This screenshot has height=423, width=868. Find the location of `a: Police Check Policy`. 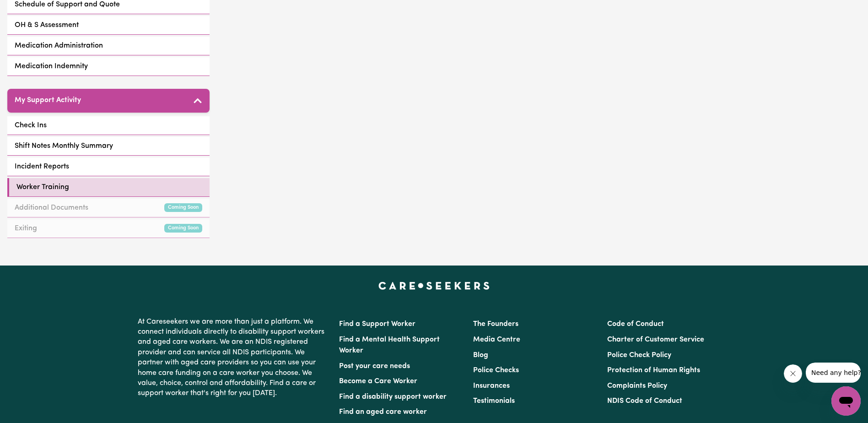

a: Police Check Policy is located at coordinates (640, 355).